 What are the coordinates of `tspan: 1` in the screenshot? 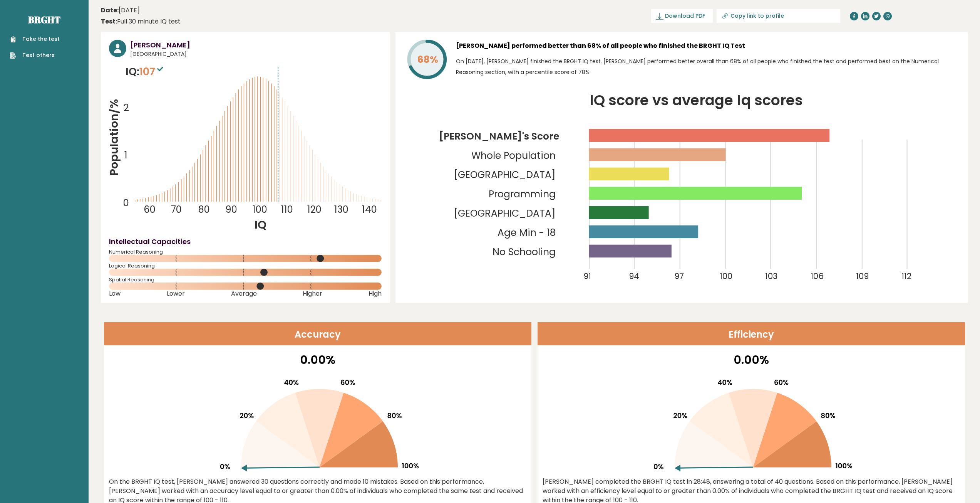 It's located at (126, 154).